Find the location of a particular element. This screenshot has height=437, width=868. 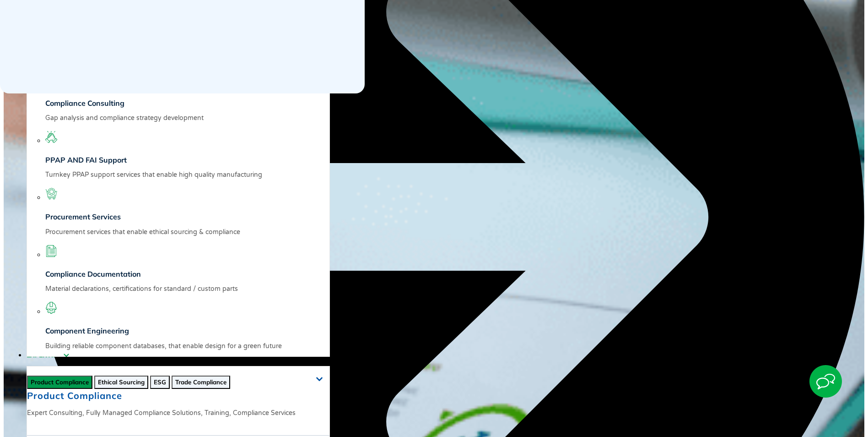

h2: Product Compliance is located at coordinates (178, 396).